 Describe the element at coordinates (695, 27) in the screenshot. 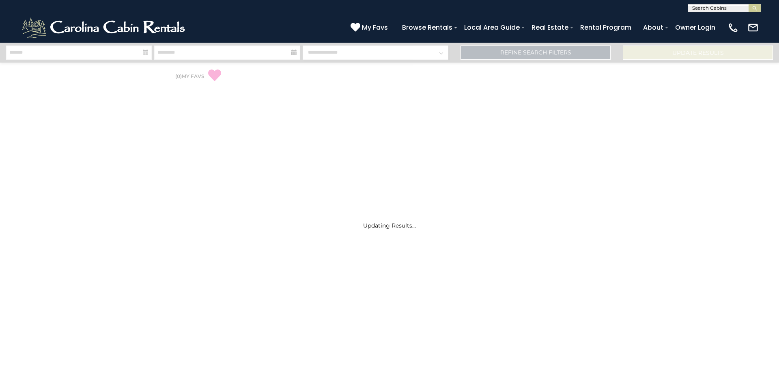

I see `a: Owner Login` at that location.